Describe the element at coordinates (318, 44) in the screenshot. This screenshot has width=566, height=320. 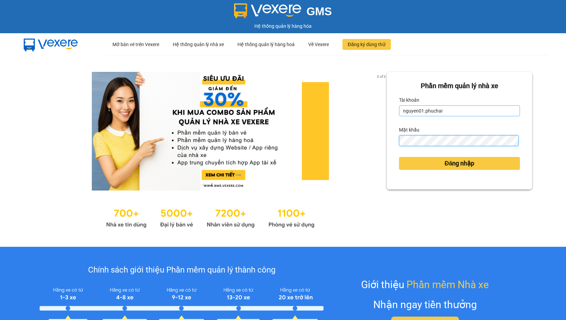
I see `div: Về Vexere` at that location.